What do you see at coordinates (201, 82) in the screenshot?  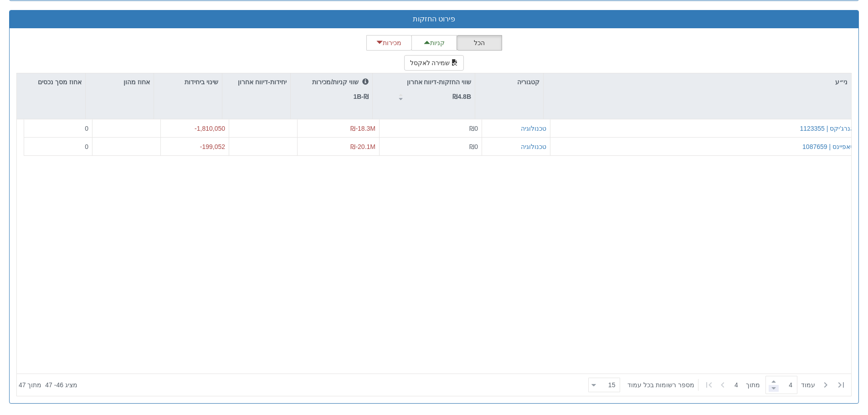 I see `p: שינוי ביחידות` at bounding box center [201, 82].